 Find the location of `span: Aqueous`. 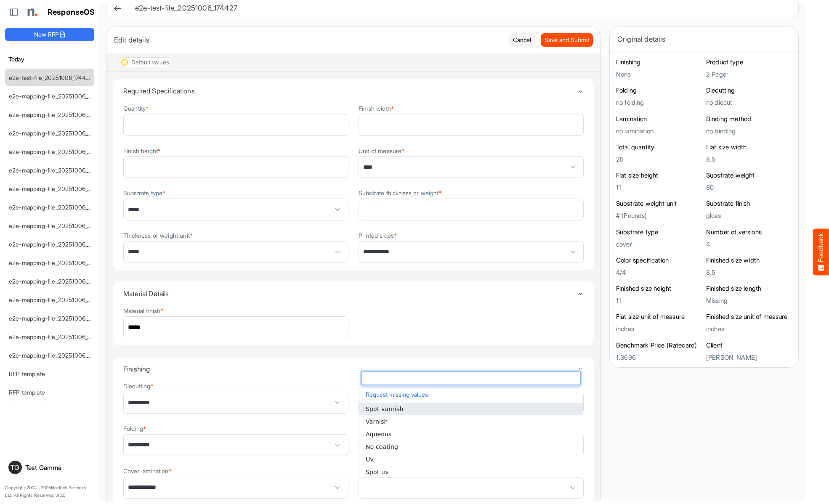

span: Aqueous is located at coordinates (378, 434).